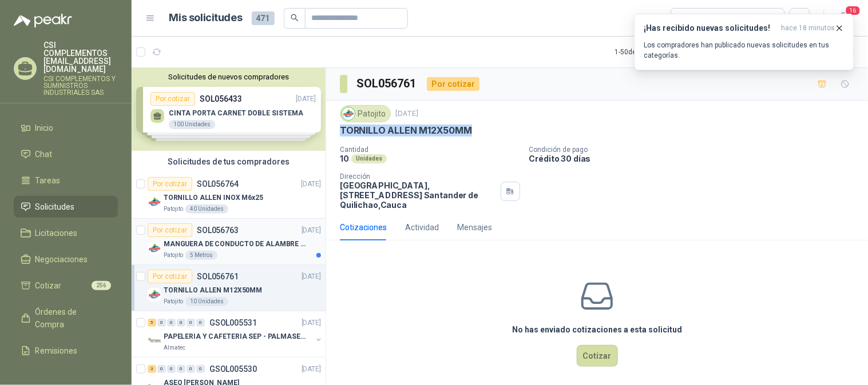  Describe the element at coordinates (102, 286) in the screenshot. I see `span: 256` at that location.